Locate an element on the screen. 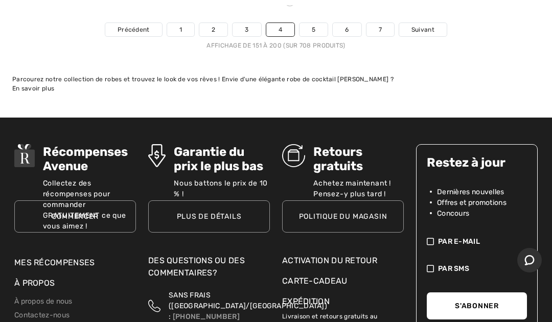 The width and height of the screenshot is (552, 322). a: À propos de nous is located at coordinates (43, 301).